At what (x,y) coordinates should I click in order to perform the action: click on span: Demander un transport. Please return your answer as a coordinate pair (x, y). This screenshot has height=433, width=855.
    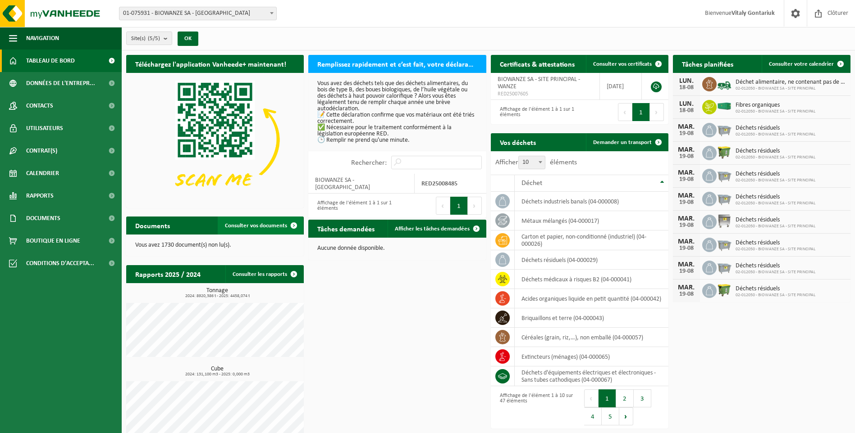
    Looking at the image, I should click on (622, 142).